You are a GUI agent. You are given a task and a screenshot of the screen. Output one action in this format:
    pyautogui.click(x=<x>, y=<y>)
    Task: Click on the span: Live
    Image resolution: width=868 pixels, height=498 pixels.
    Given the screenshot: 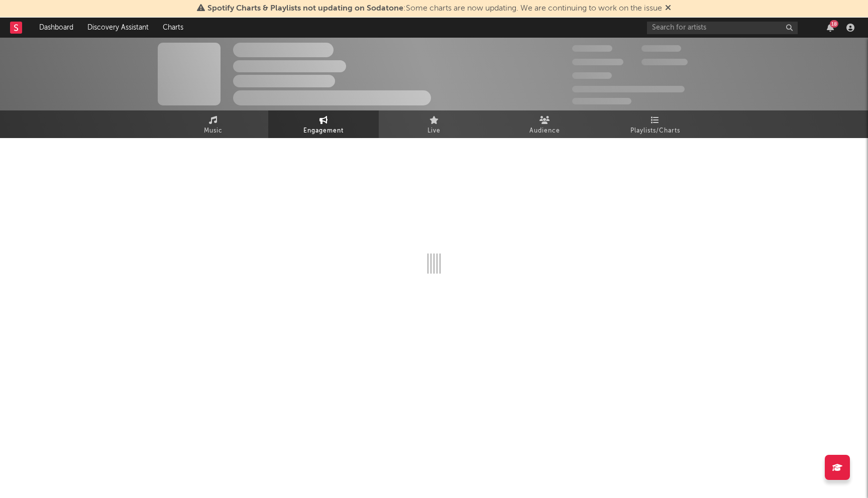 What is the action you would take?
    pyautogui.click(x=434, y=131)
    